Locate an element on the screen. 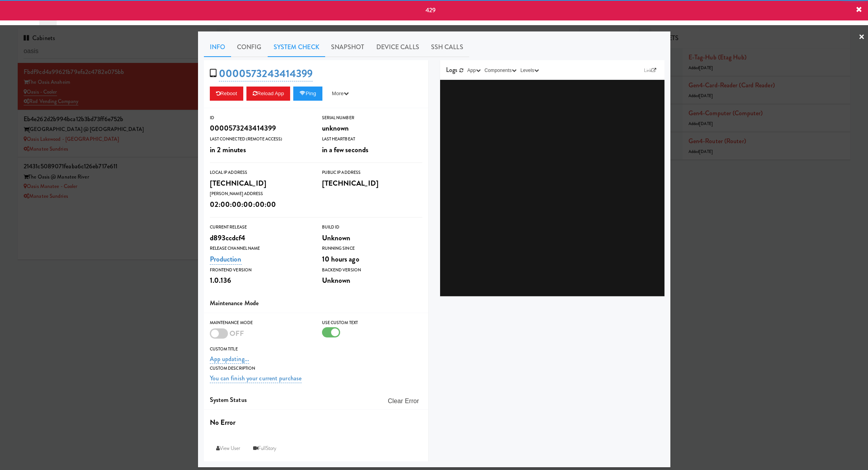 The width and height of the screenshot is (868, 470). div: 02:00:00:00:00:00 is located at coordinates (259, 204).